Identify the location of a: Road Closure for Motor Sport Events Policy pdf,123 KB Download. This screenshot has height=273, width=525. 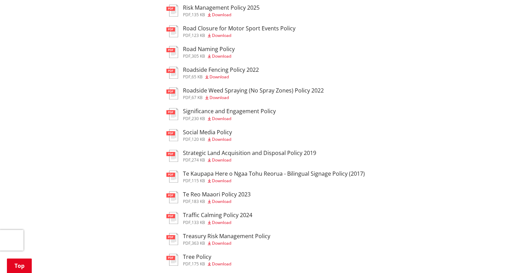
(231, 31).